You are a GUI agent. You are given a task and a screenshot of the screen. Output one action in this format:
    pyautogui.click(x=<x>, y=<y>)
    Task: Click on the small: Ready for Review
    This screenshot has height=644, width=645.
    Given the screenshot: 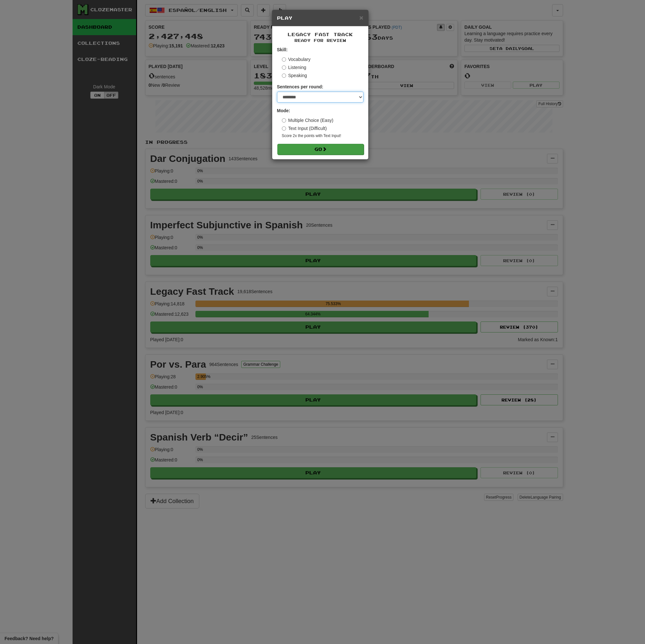 What is the action you would take?
    pyautogui.click(x=320, y=40)
    